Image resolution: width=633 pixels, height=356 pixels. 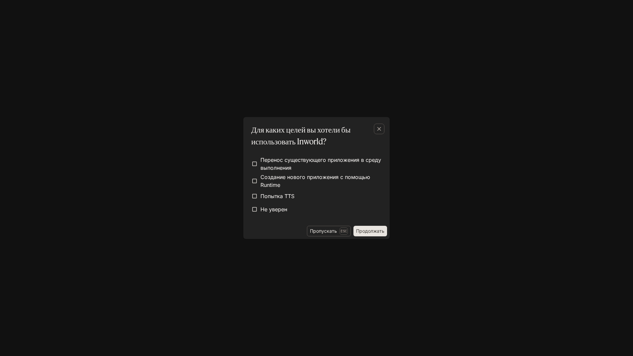 What do you see at coordinates (277, 196) in the screenshot?
I see `font: Попытка TTS` at bounding box center [277, 196].